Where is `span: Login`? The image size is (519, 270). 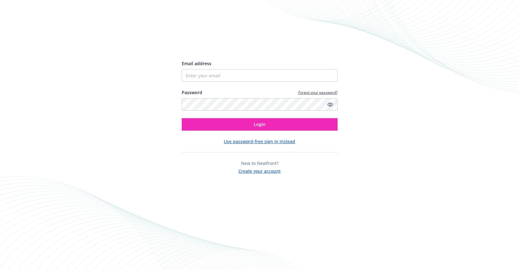 span: Login is located at coordinates (260, 124).